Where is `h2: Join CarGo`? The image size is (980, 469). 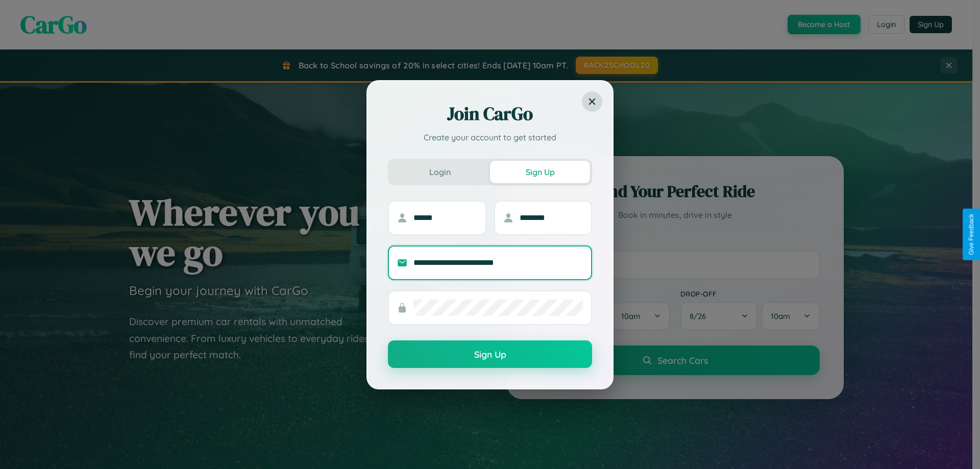
h2: Join CarGo is located at coordinates (490, 114).